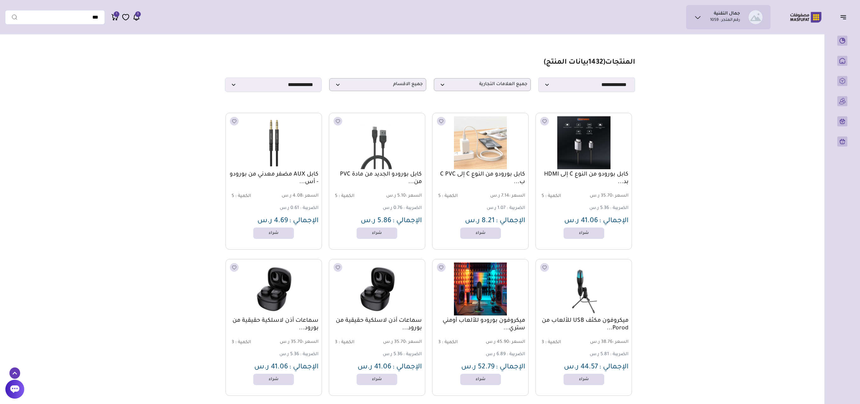  Describe the element at coordinates (503, 196) in the screenshot. I see `span: 7.14 ر.س` at that location.